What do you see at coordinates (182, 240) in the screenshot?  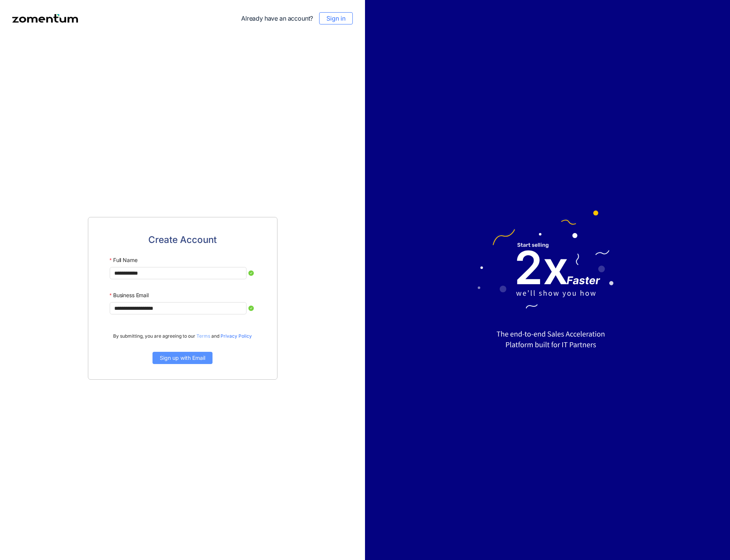 I see `span: Create Account` at bounding box center [182, 240].